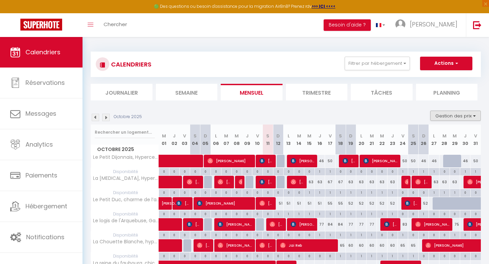  I want to click on th: 14, so click(299, 140).